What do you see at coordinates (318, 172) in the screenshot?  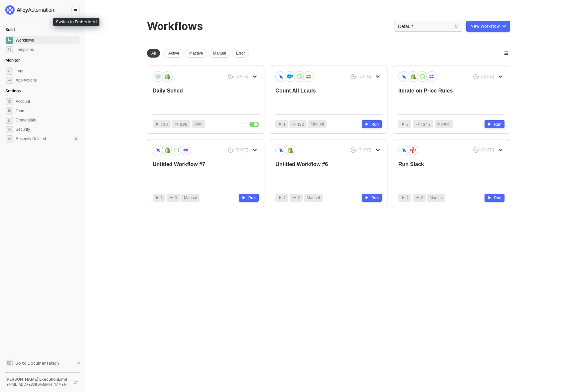 I see `div: Untitled Workflow #6` at bounding box center [318, 172].